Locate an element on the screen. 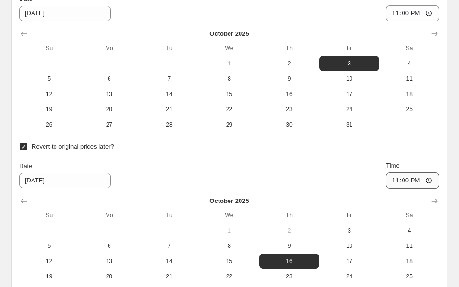  span: 1 is located at coordinates (229, 231).